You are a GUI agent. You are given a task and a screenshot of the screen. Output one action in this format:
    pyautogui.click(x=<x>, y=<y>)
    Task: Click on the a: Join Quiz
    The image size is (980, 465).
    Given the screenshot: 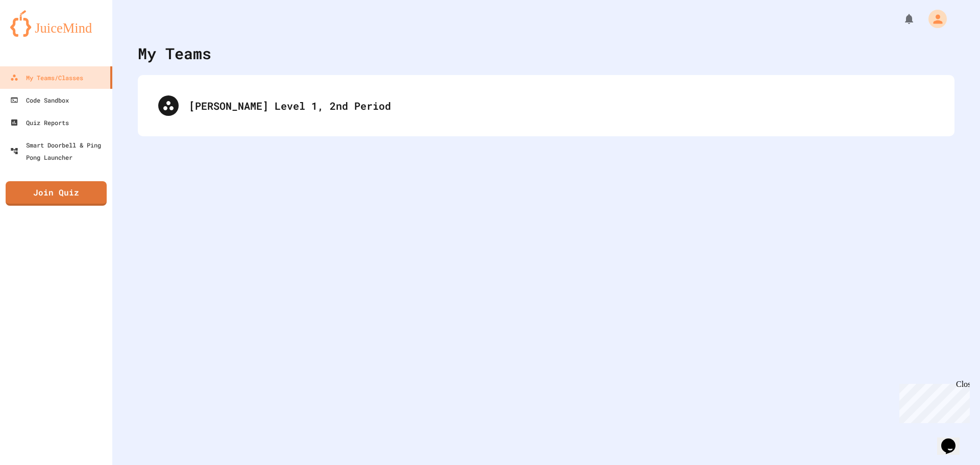 What is the action you would take?
    pyautogui.click(x=56, y=194)
    